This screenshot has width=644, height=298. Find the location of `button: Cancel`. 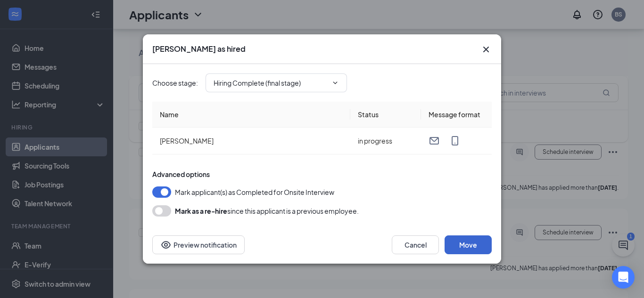

button: Cancel is located at coordinates (415, 245).